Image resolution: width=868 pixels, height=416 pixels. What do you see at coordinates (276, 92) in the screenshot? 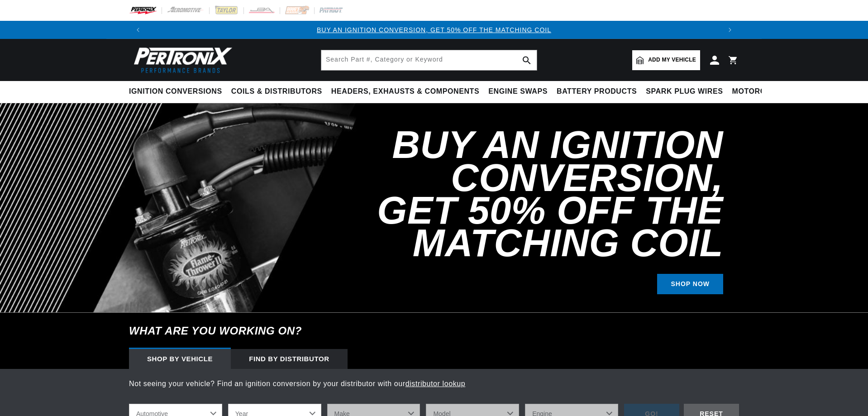
I see `summary: Coils & Distributors` at bounding box center [276, 92].